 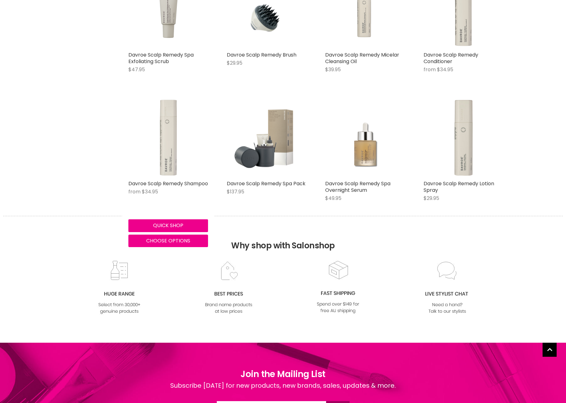 What do you see at coordinates (333, 69) in the screenshot?
I see `span: $39.95` at bounding box center [333, 69].